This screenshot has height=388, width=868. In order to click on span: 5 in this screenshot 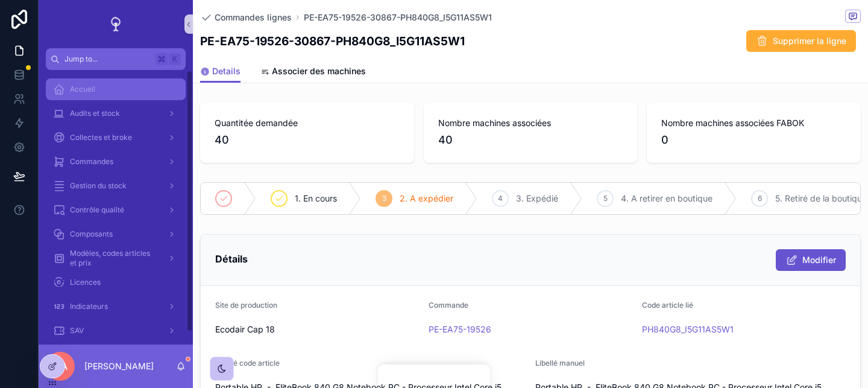, I will do `click(605, 198)`.